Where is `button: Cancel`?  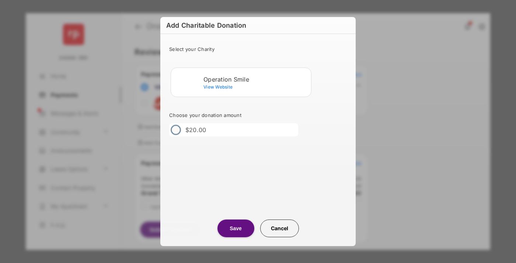
button: Cancel is located at coordinates (279, 228).